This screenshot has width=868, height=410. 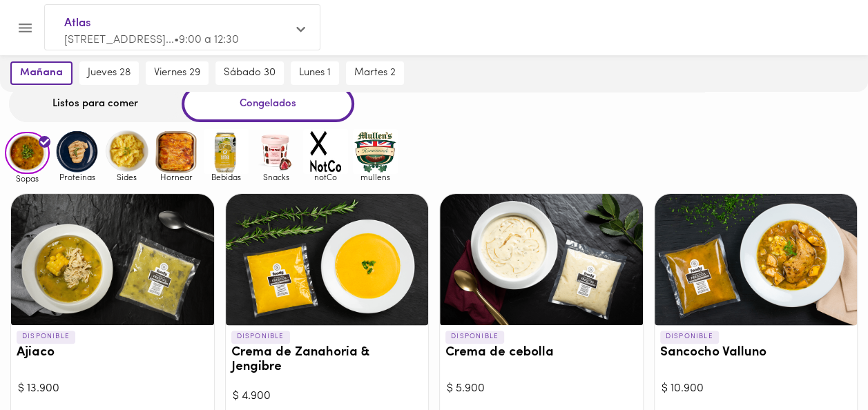 What do you see at coordinates (113, 389) in the screenshot?
I see `div: $ 13.900` at bounding box center [113, 389].